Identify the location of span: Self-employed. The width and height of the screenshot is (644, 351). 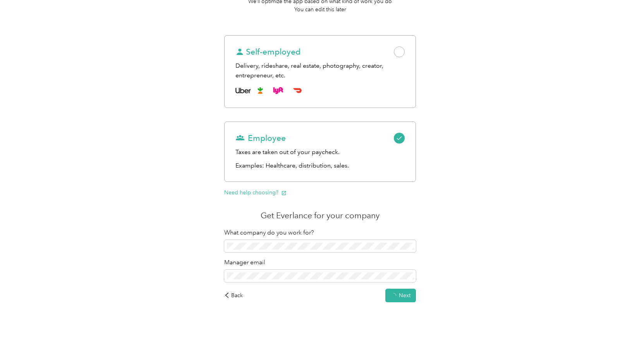
(268, 52).